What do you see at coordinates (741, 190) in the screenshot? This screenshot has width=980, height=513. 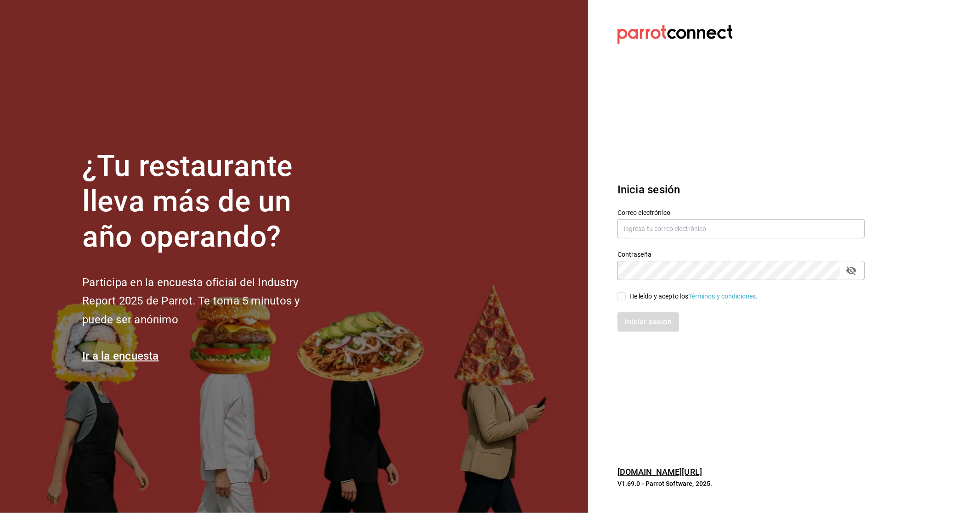 I see `h3: Inicia sesión` at bounding box center [741, 190].